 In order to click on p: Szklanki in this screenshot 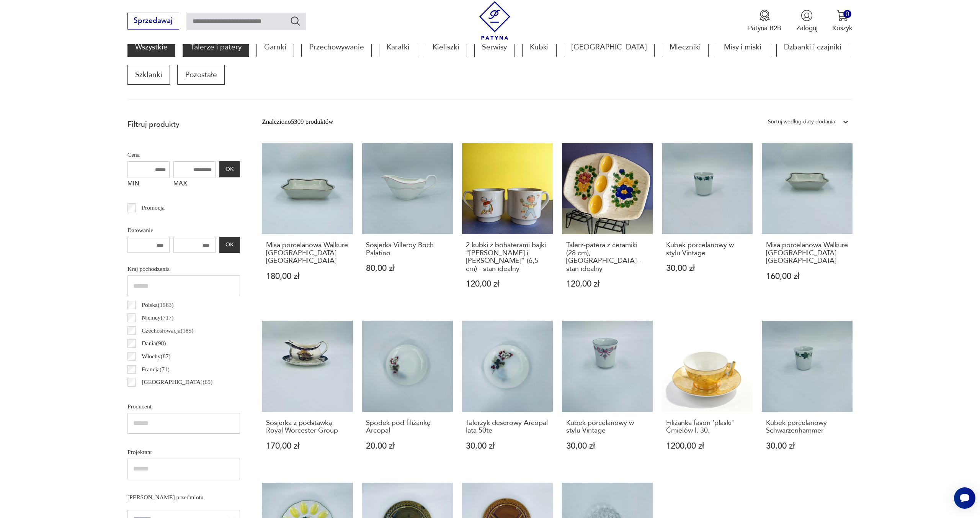, I will do `click(149, 75)`.